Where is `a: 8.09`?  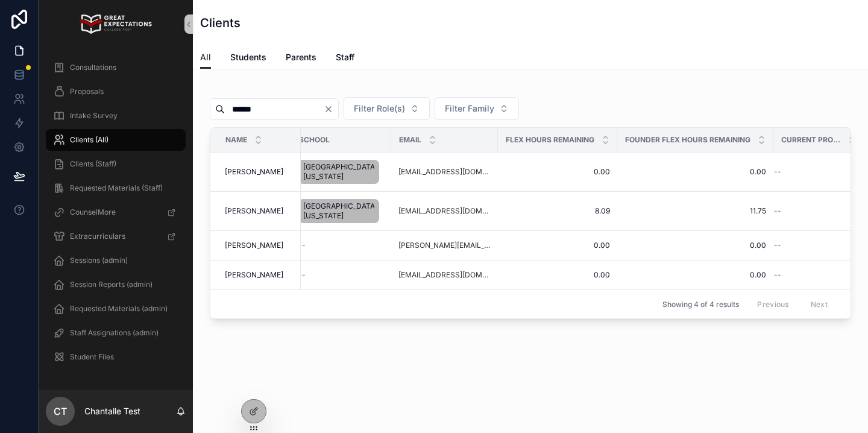 a: 8.09 is located at coordinates (558, 211).